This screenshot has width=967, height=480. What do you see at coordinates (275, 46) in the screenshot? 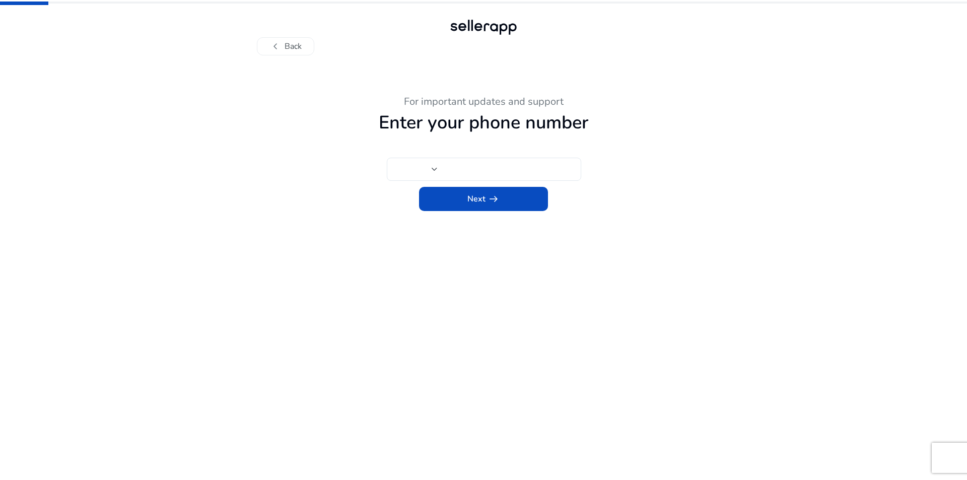
I see `span: chevron_left` at bounding box center [275, 46].